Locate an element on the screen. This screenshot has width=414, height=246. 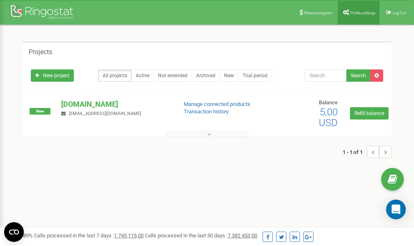
div: Open Intercom Messenger is located at coordinates (396, 209).